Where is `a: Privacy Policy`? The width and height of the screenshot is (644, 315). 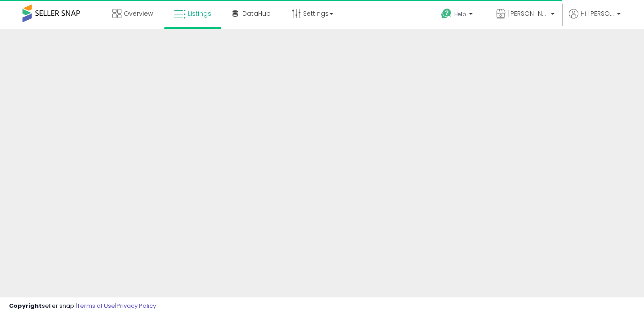
a: Privacy Policy is located at coordinates (136, 305).